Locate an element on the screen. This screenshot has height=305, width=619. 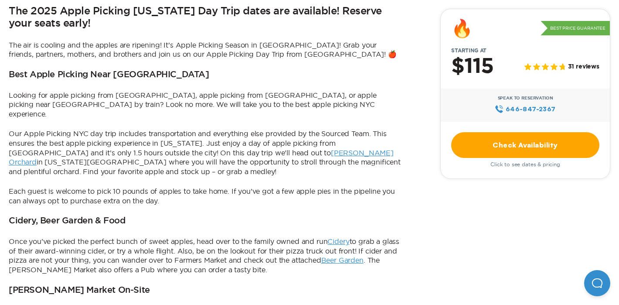
p: Each guest is welcome to pick 10 pounds of apples to take home. If you’ve got a few apple pies in... is located at coordinates (205, 196).